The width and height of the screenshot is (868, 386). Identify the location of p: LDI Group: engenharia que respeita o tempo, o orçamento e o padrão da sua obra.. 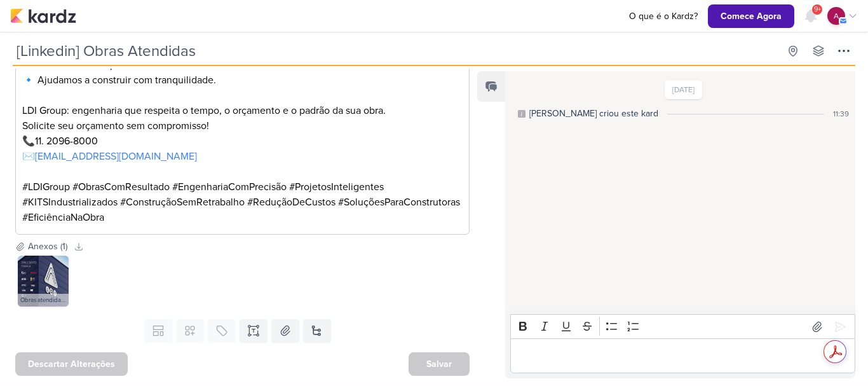
(242, 110).